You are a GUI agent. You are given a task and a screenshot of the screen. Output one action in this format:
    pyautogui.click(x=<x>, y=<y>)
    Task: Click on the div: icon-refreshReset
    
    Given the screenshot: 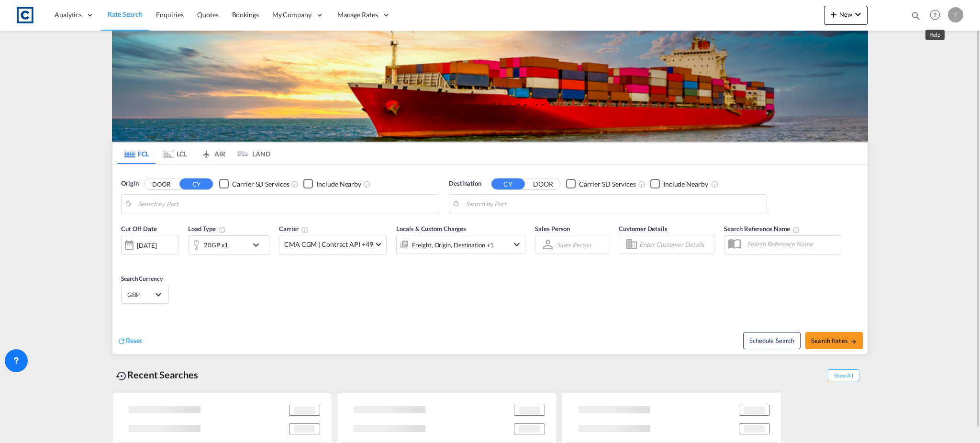 What is the action you would take?
    pyautogui.click(x=130, y=341)
    